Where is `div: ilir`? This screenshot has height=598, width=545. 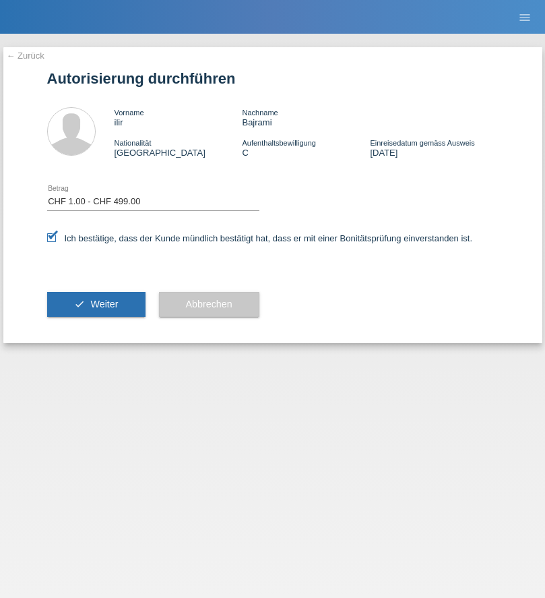
div: ilir is located at coordinates (179, 117).